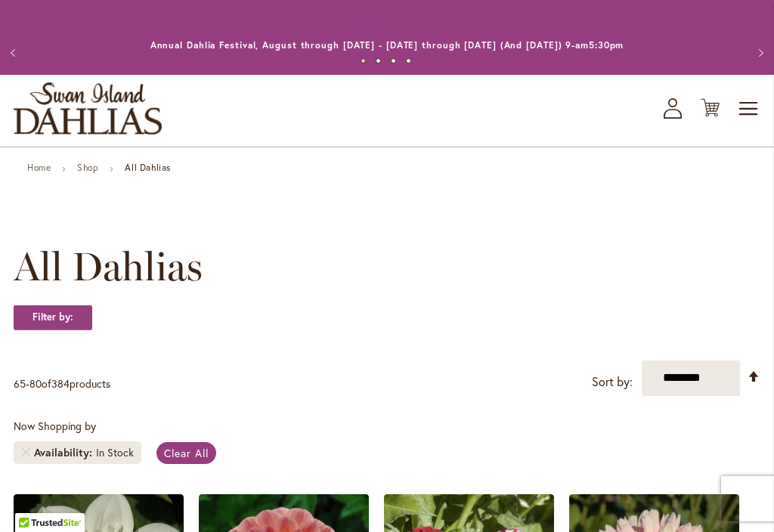 The width and height of the screenshot is (774, 532). What do you see at coordinates (186, 453) in the screenshot?
I see `a: Clear All` at bounding box center [186, 453].